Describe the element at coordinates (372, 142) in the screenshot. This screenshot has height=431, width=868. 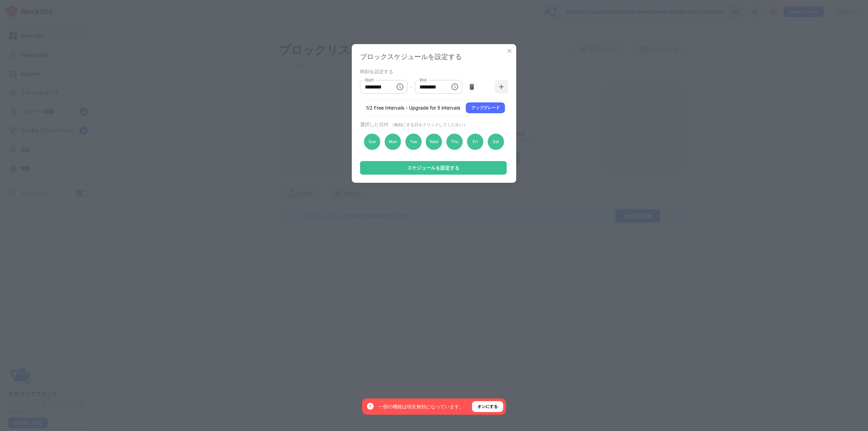
I see `div: Sun` at that location.